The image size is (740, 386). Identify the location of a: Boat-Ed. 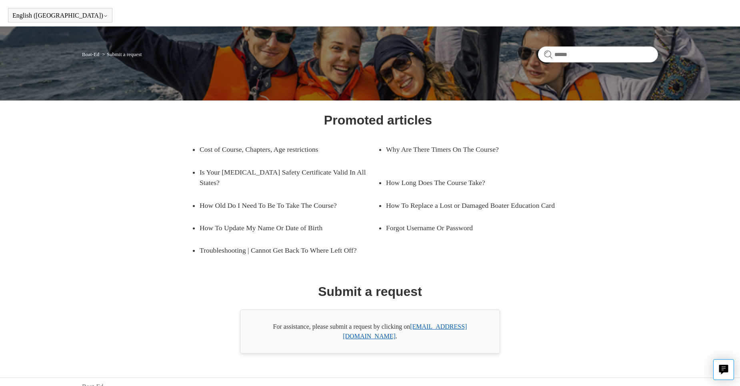
(90, 54).